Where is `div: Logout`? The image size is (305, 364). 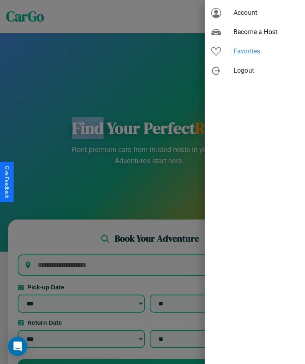 div: Logout is located at coordinates (255, 71).